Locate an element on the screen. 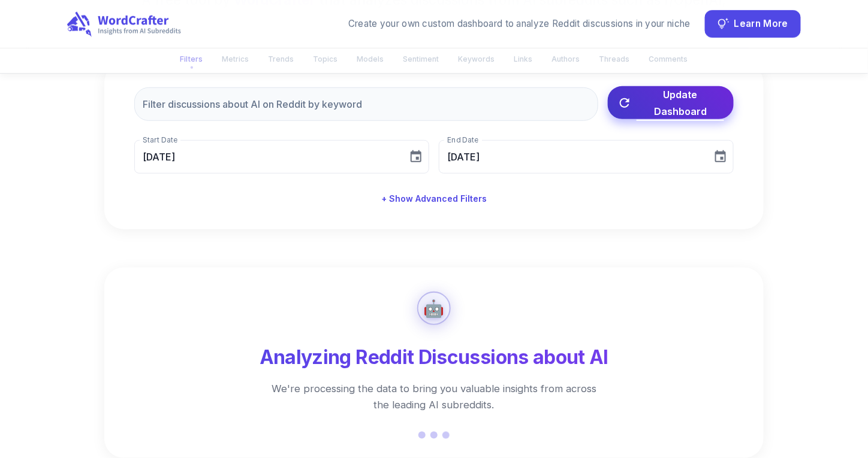 This screenshot has height=458, width=868. button: Choose date, selected date is Aug 4, 2025 is located at coordinates (416, 157).